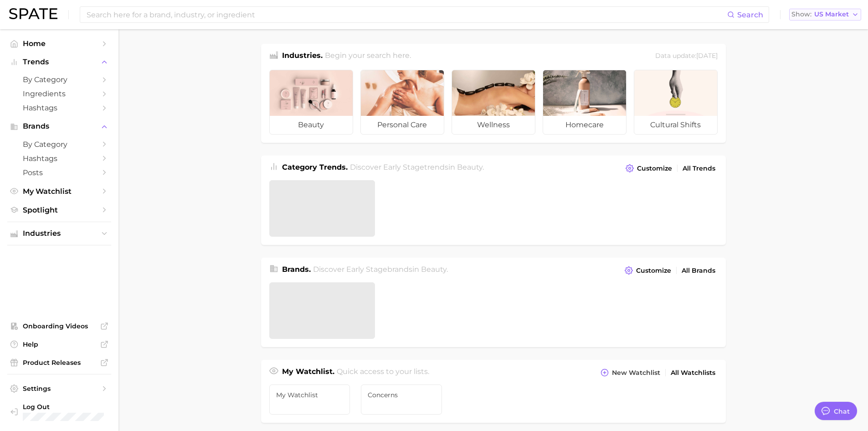 This screenshot has height=431, width=868. Describe the element at coordinates (311, 102) in the screenshot. I see `a: beauty` at that location.